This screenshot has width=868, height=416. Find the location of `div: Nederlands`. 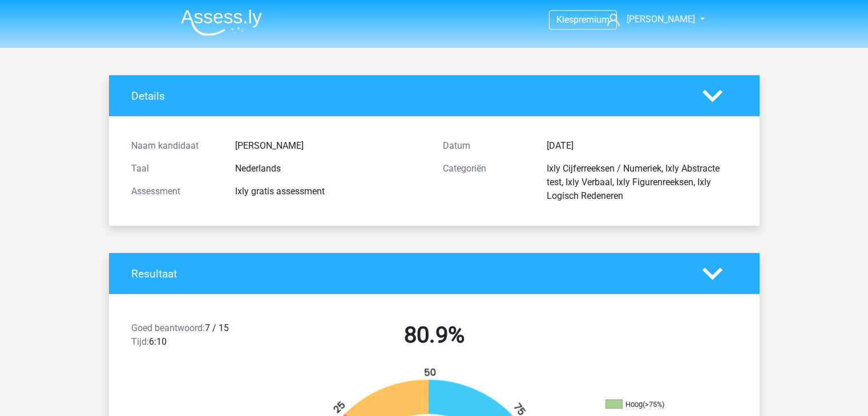

div: Nederlands is located at coordinates (331, 169).